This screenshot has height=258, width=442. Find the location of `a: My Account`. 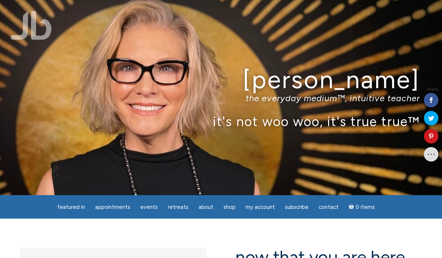

a: My Account is located at coordinates (260, 207).